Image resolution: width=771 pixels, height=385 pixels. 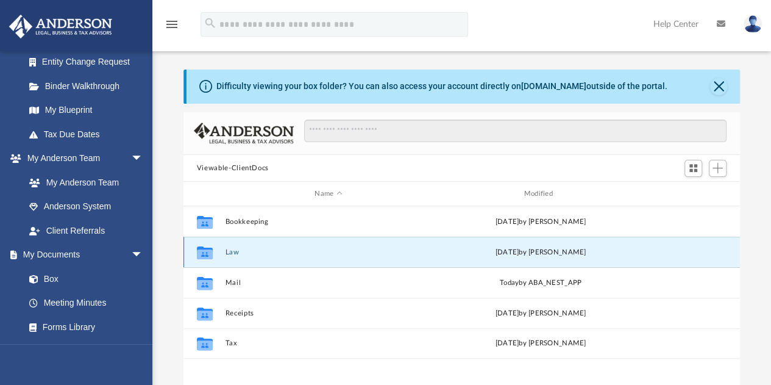 I want to click on a: My Anderson Teamarrow_drop_down, so click(x=82, y=159).